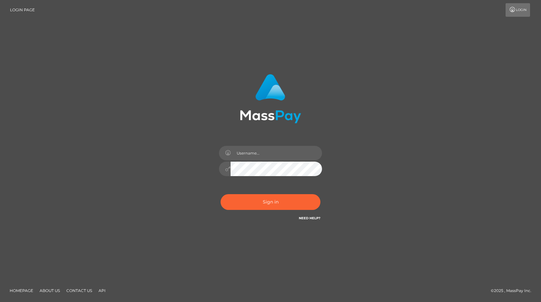 The image size is (541, 302). Describe the element at coordinates (102, 291) in the screenshot. I see `a: API` at that location.